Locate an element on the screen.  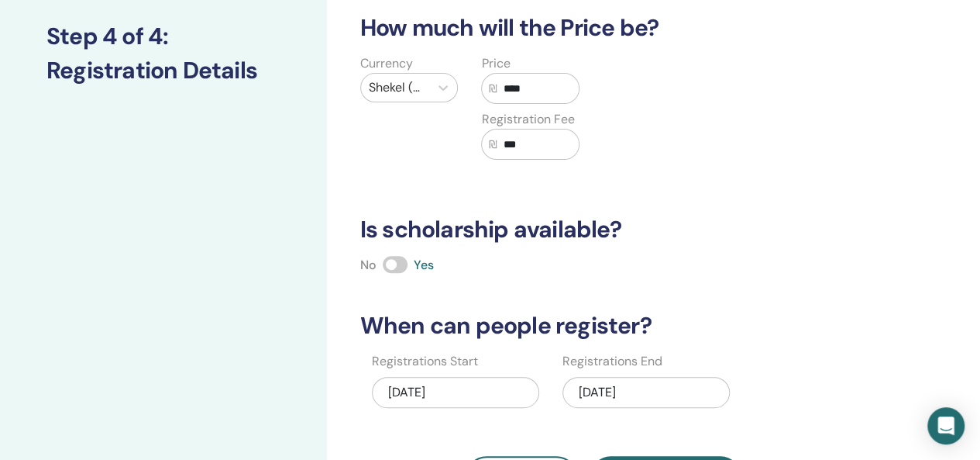
label: Registrations End is located at coordinates (612, 361).